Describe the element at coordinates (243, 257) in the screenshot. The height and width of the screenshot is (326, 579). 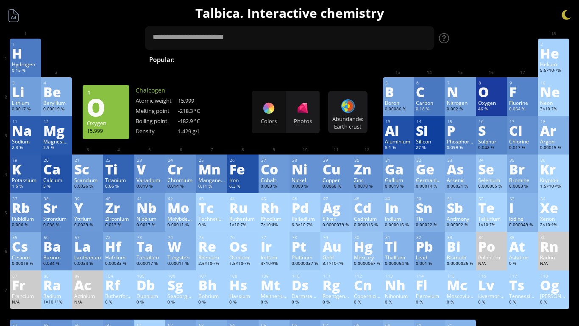
I see `div: Osmium` at that location.